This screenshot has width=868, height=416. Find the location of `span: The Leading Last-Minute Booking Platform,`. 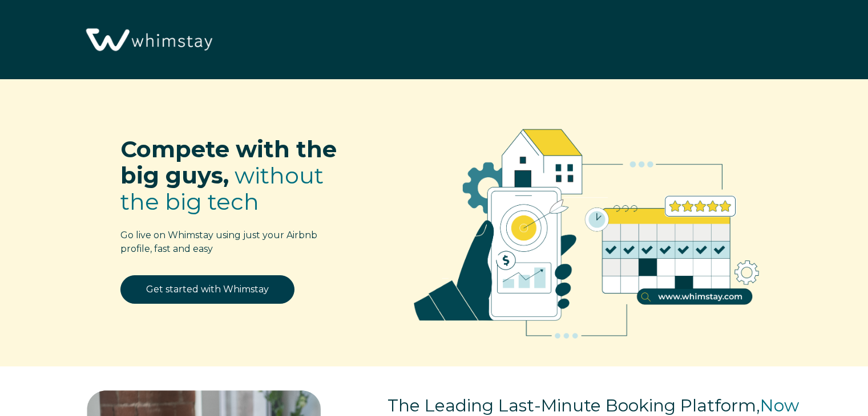

span: The Leading Last-Minute Booking Platform, is located at coordinates (573, 405).